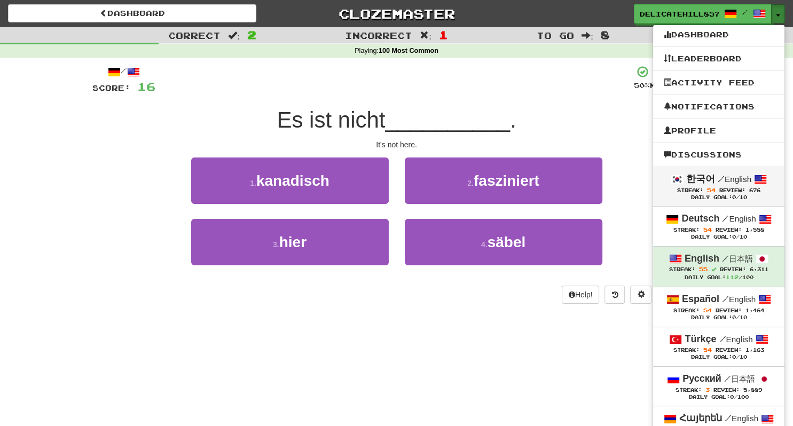 The width and height of the screenshot is (793, 426). I want to click on span: 6,311, so click(758, 269).